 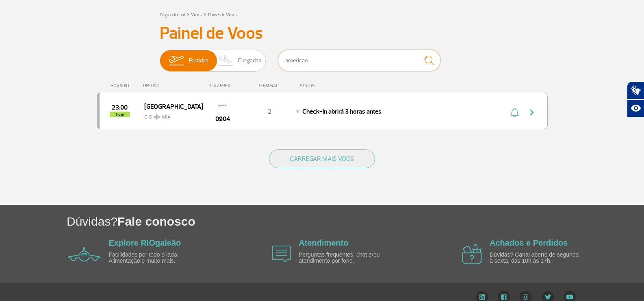 What do you see at coordinates (269, 111) in the screenshot?
I see `span: 2` at bounding box center [269, 111].